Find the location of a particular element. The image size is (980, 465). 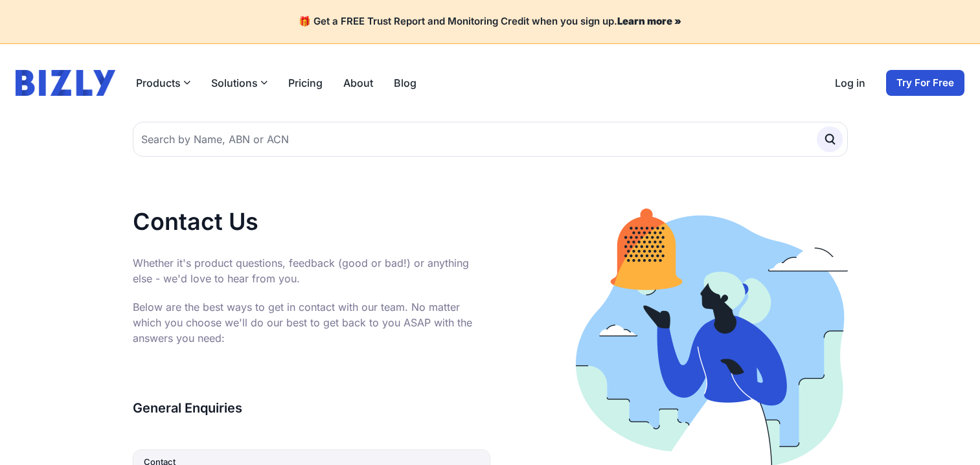

h4: 🎁 Get a FREE Trust Report and Monitoring Credit when you sign up. is located at coordinates (490, 21).